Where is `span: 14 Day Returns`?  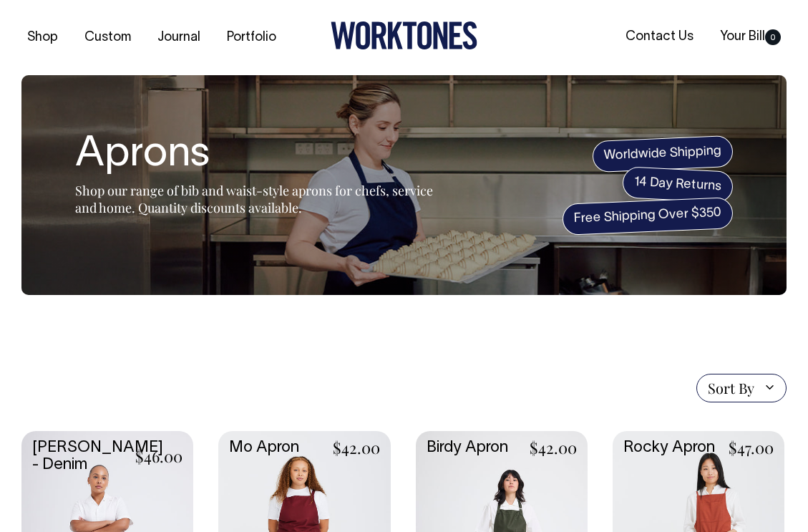
span: 14 Day Returns is located at coordinates (677, 184).